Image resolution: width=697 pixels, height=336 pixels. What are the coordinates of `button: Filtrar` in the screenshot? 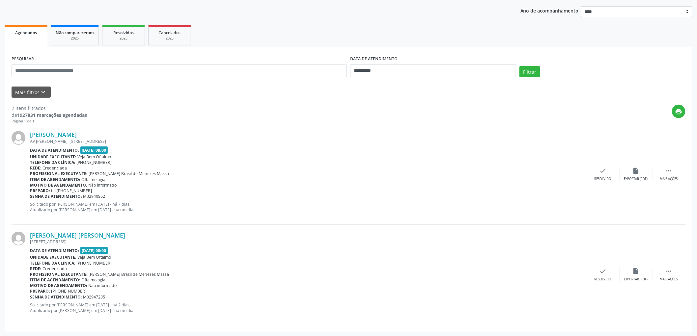 It's located at (530, 72).